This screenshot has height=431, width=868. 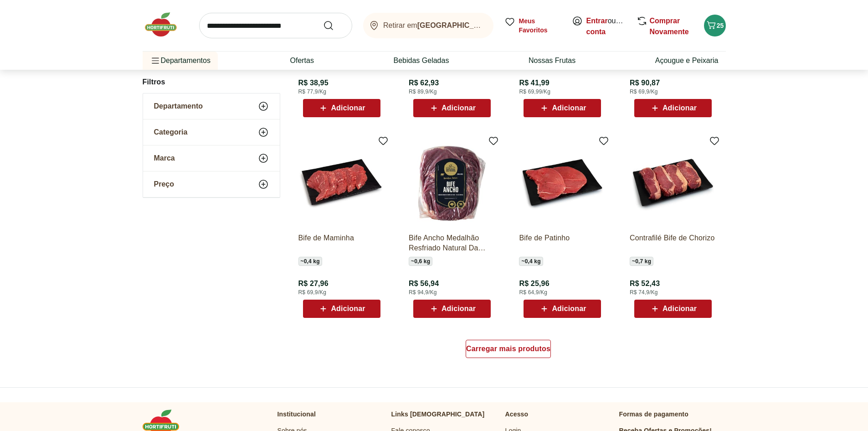 What do you see at coordinates (540, 26) in the screenshot?
I see `span: Meus Favoritos` at bounding box center [540, 26].